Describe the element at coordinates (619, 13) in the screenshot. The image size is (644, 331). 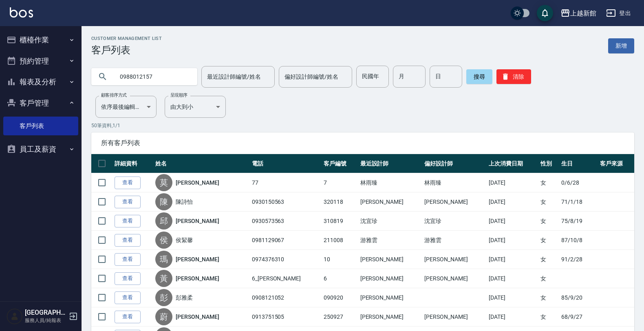
I see `button: 登出` at that location.